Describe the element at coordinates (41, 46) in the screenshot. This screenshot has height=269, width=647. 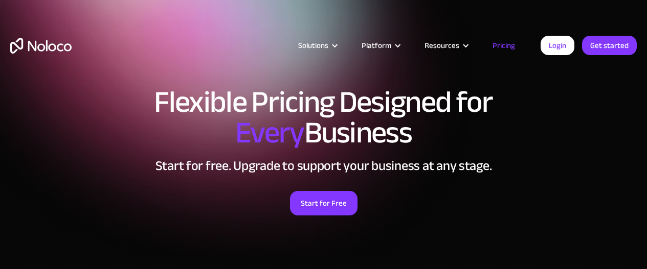
I see `a: home` at that location.